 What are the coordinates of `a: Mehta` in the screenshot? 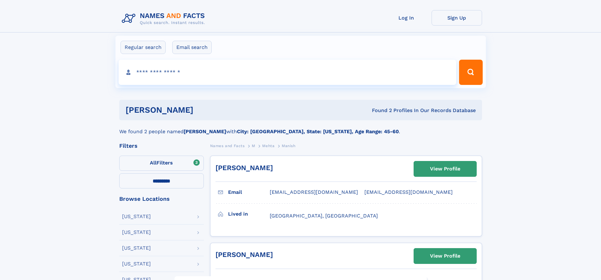 It's located at (268, 145).